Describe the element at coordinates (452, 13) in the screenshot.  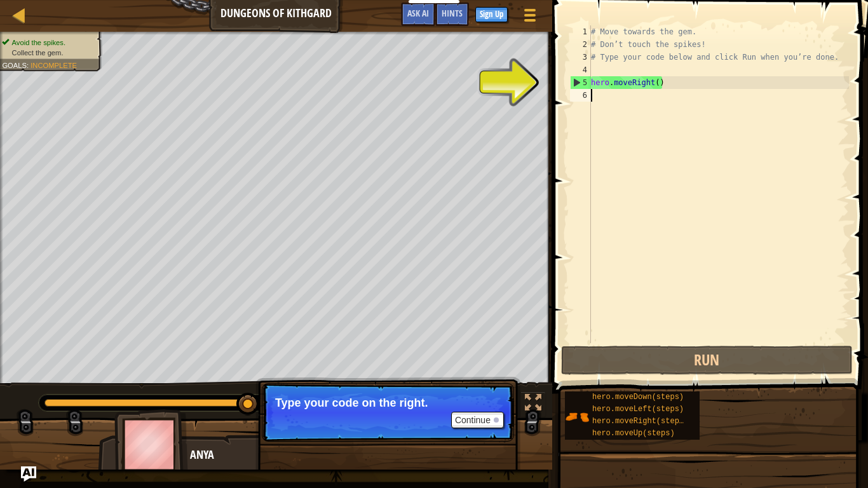
I see `span: Hints` at that location.